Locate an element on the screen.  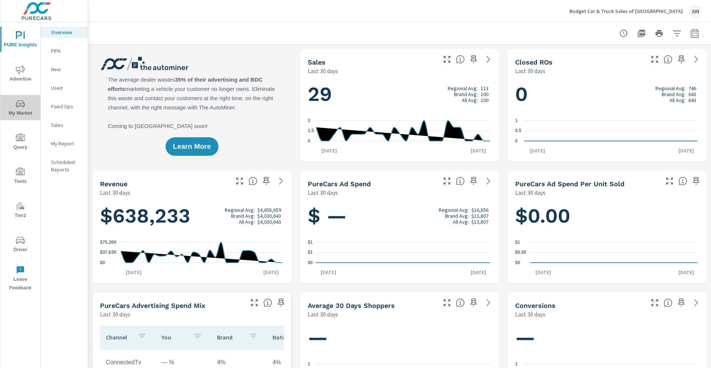
span: My Market is located at coordinates (20, 108).